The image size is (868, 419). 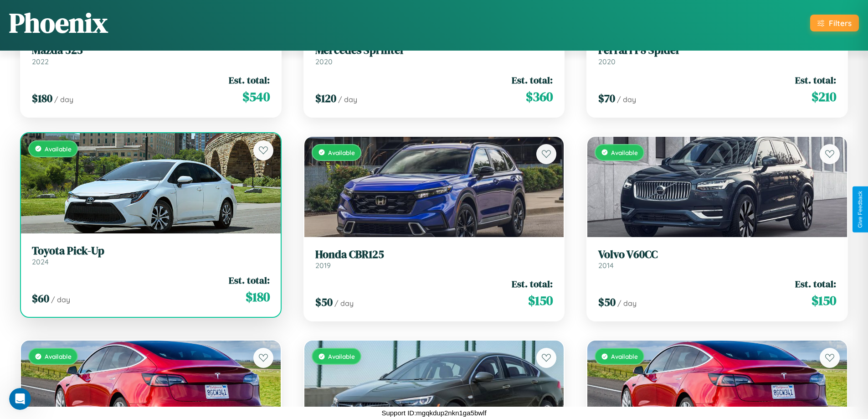 What do you see at coordinates (840, 23) in the screenshot?
I see `div: Filters` at bounding box center [840, 23].